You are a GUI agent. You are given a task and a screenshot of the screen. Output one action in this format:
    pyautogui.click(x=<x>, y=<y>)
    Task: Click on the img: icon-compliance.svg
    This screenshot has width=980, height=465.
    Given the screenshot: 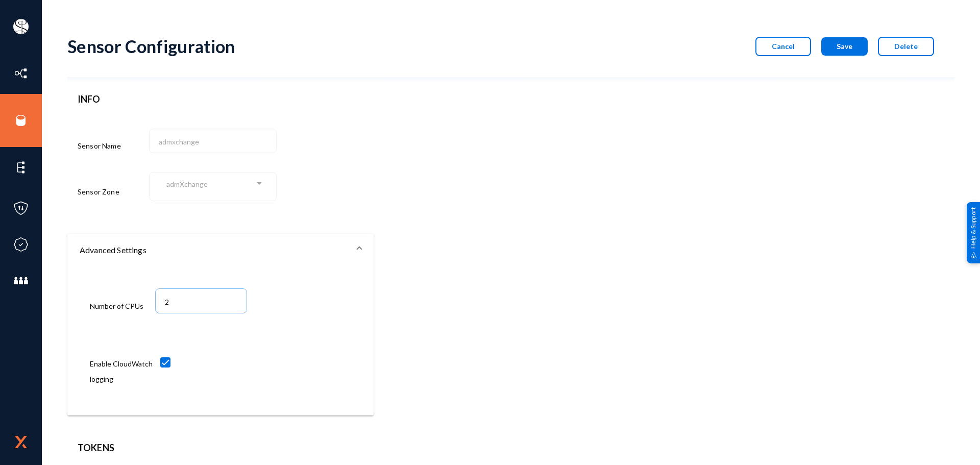 What is the action you would take?
    pyautogui.click(x=21, y=244)
    